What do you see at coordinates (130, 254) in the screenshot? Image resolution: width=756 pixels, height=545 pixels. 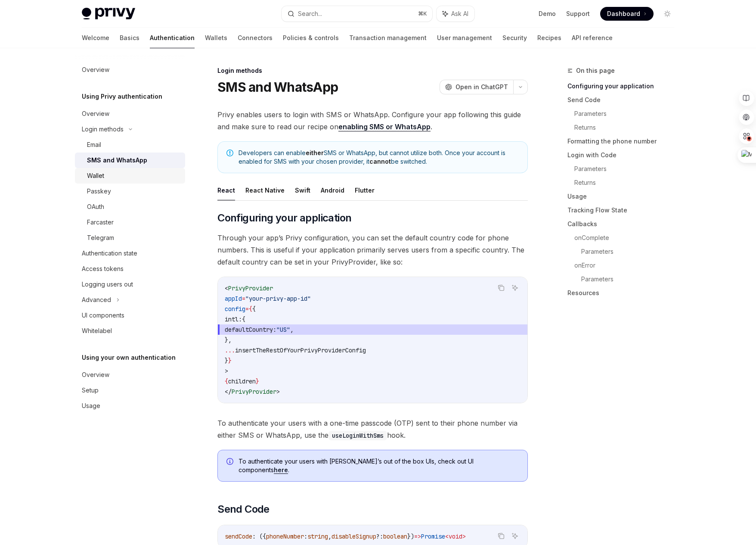 I see `a: Authentication state` at bounding box center [130, 254].